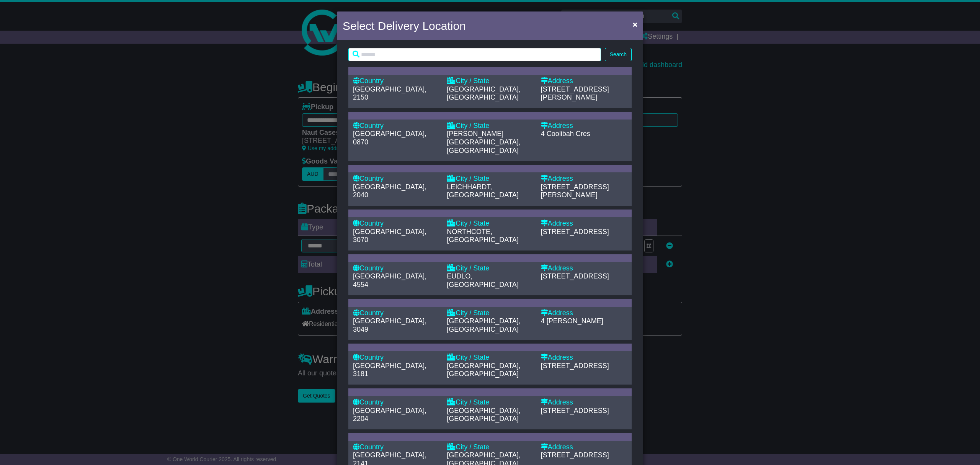 This screenshot has width=980, height=465. Describe the element at coordinates (635, 24) in the screenshot. I see `button: Close` at that location.